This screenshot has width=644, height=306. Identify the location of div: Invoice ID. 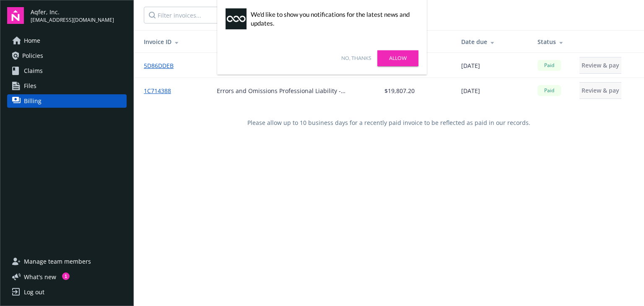
(174, 42).